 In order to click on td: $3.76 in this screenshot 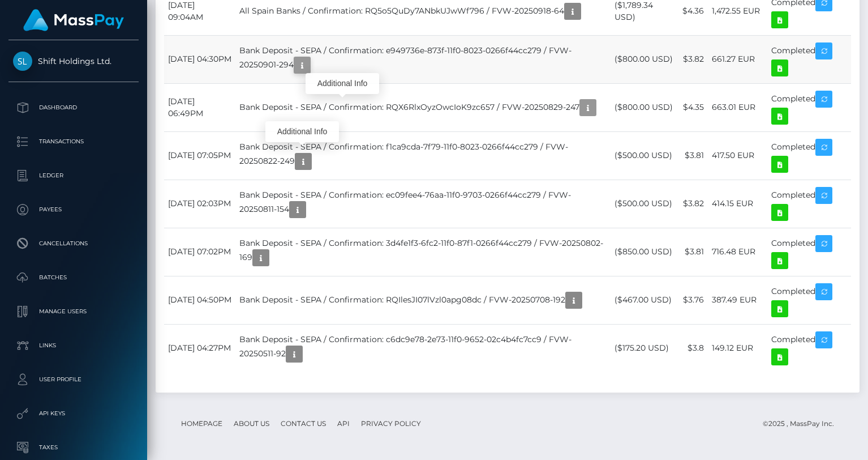, I will do `click(693, 299)`.